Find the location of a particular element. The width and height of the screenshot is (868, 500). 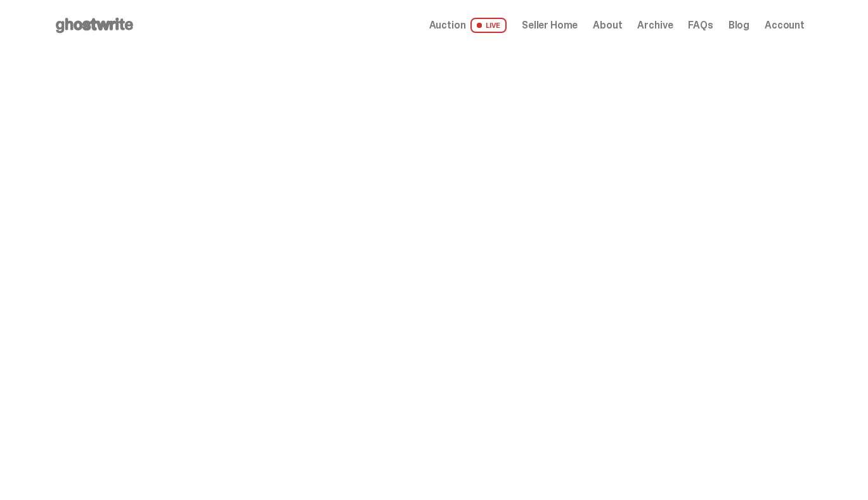

span: Auction is located at coordinates (448, 25).